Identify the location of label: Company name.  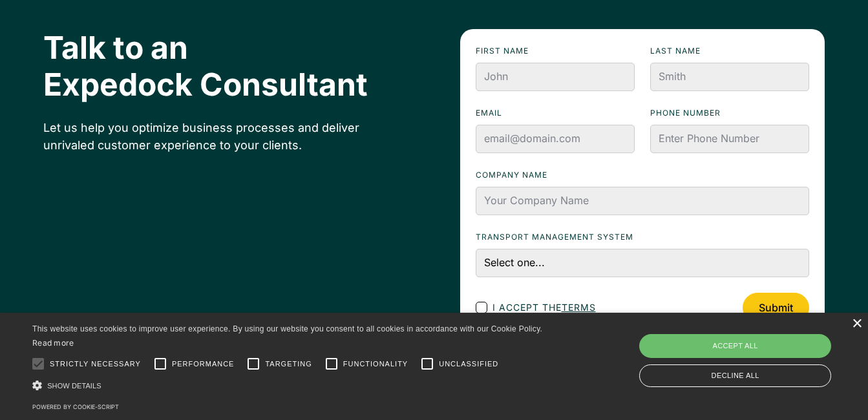
(642, 175).